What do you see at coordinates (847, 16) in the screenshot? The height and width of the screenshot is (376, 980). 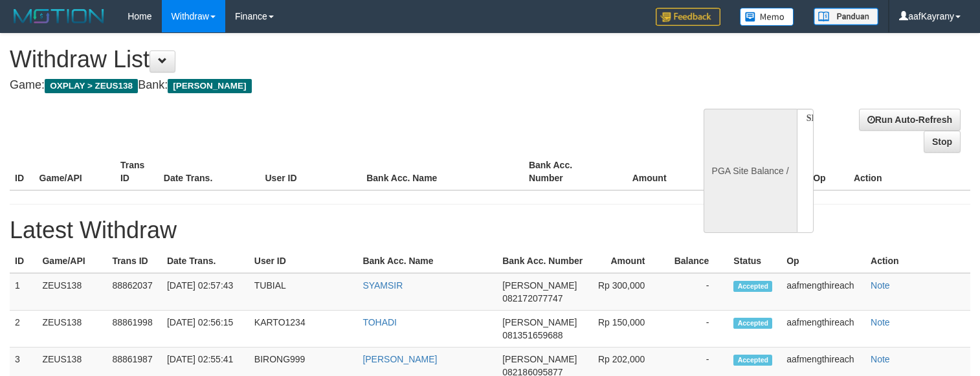 I see `img: panduan.png` at bounding box center [847, 16].